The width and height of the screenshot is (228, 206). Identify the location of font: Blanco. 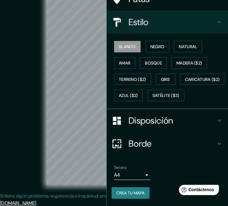
(127, 47).